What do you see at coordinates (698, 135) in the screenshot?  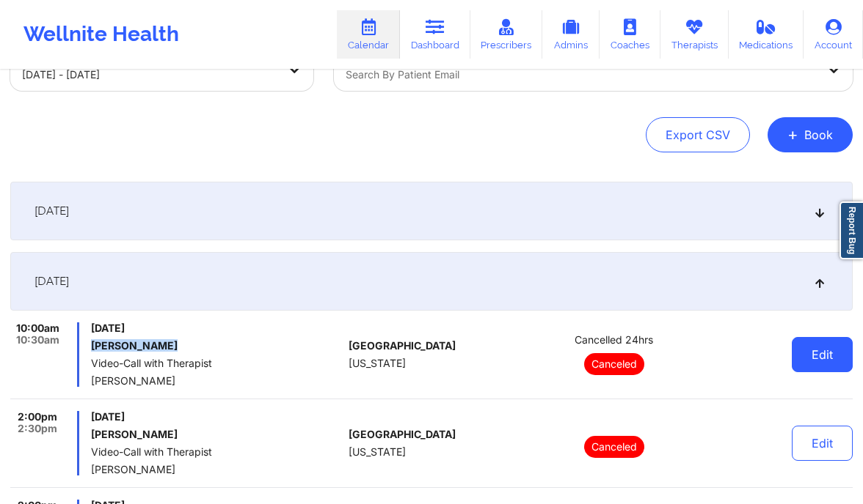 I see `button: Export CSV` at bounding box center [698, 135].